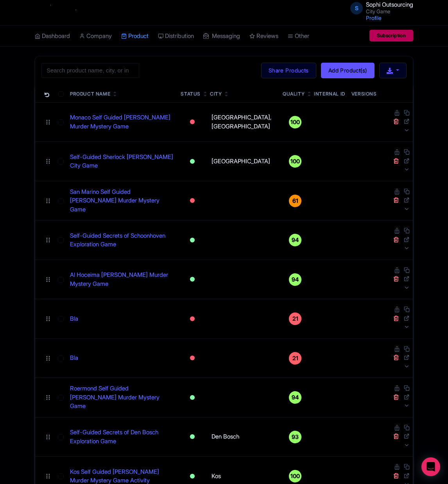  What do you see at coordinates (431, 467) in the screenshot?
I see `div: Open Intercom Messenger` at bounding box center [431, 467].